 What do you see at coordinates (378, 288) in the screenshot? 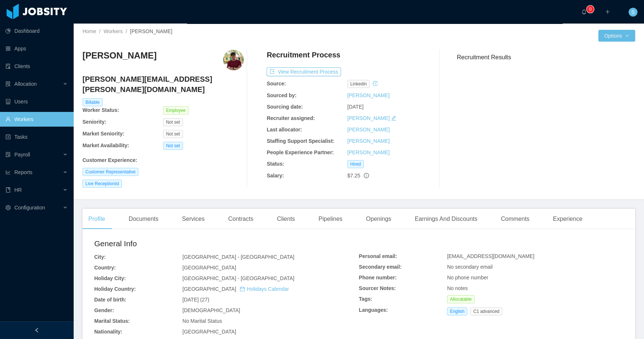
I see `b: Sourcer Notes:` at bounding box center [378, 288].